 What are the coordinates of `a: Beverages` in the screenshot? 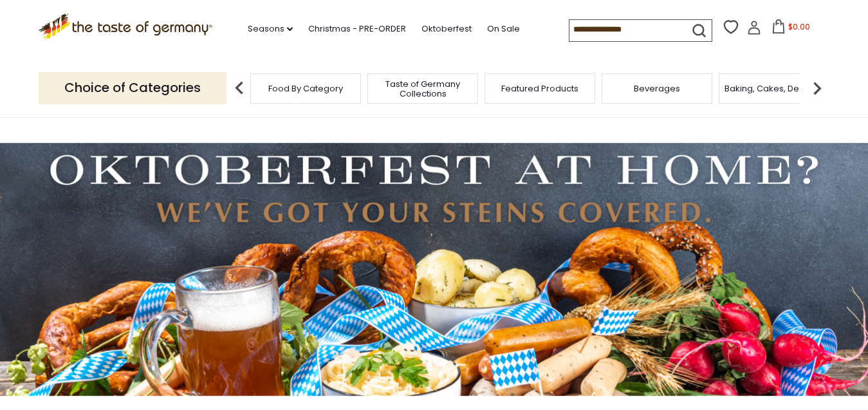 It's located at (657, 88).